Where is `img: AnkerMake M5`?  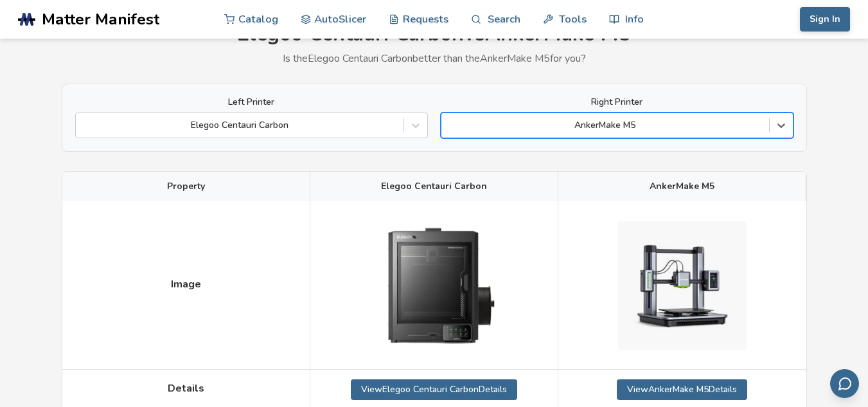
img: AnkerMake M5 is located at coordinates (682, 285).